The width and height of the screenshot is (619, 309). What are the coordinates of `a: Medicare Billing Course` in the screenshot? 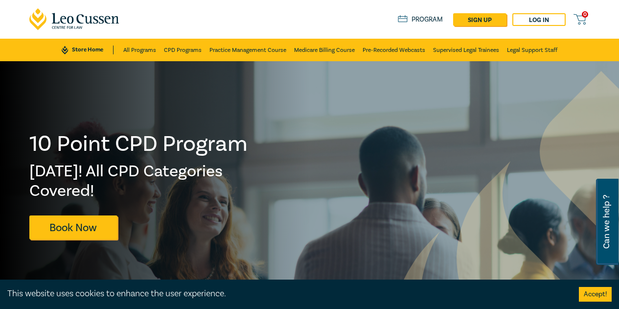 It's located at (325, 50).